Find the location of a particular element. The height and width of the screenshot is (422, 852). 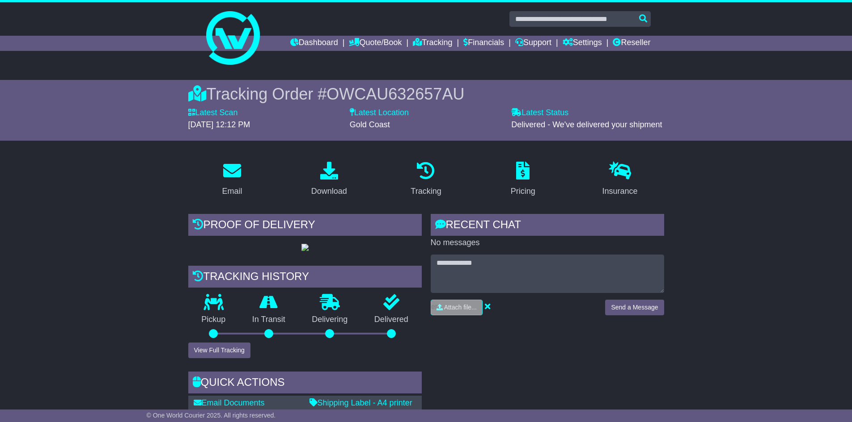

a: Financials is located at coordinates (483, 43).